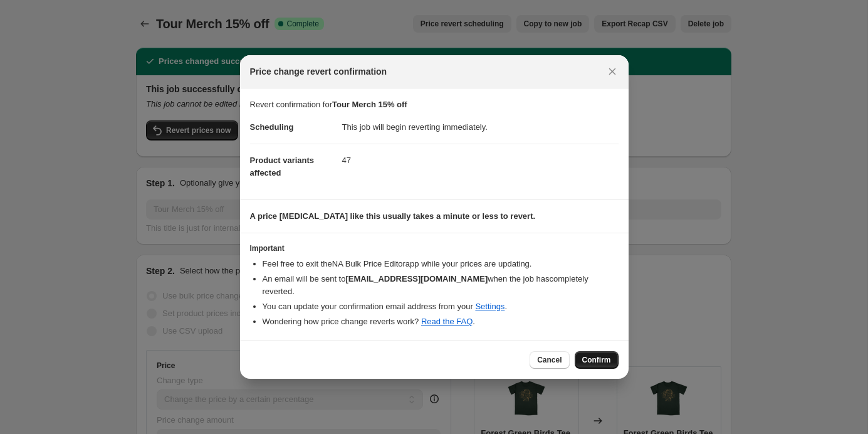 The image size is (868, 434). What do you see at coordinates (282, 166) in the screenshot?
I see `span: Product variants affected` at bounding box center [282, 166].